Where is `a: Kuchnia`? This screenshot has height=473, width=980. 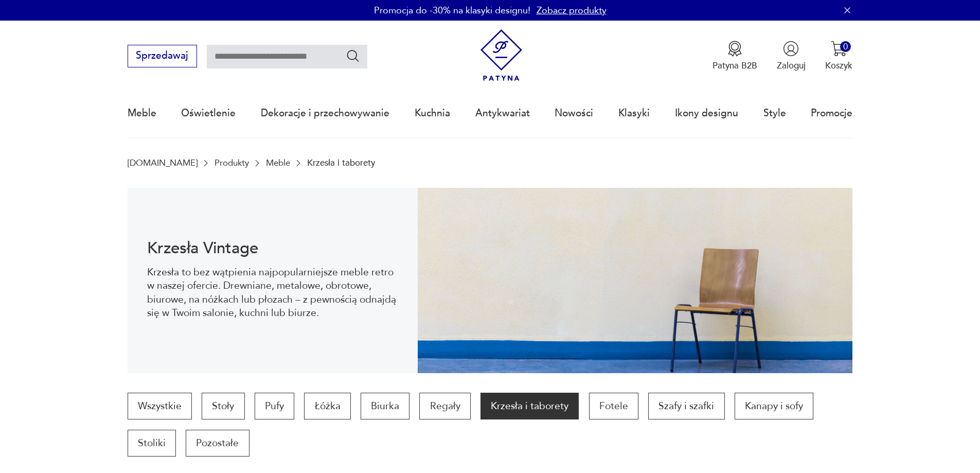
a: Kuchnia is located at coordinates (432, 113).